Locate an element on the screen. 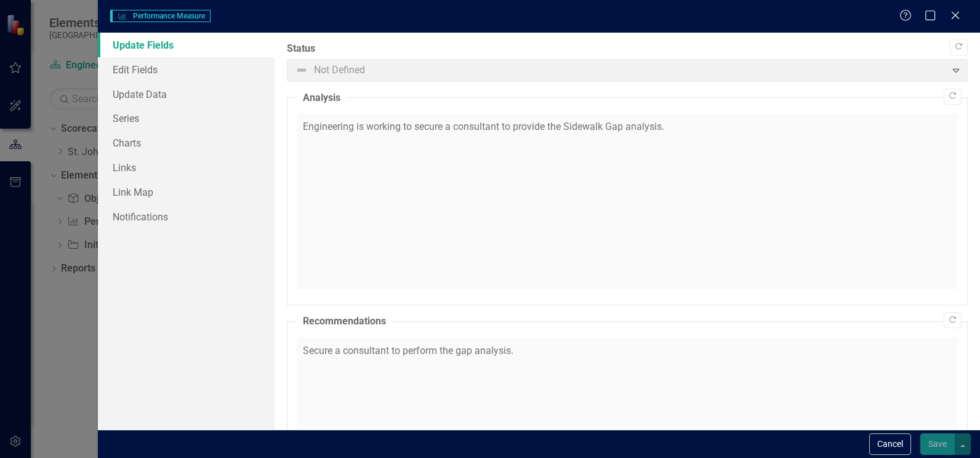 The image size is (980, 458). legend: Analysis is located at coordinates (321, 98).